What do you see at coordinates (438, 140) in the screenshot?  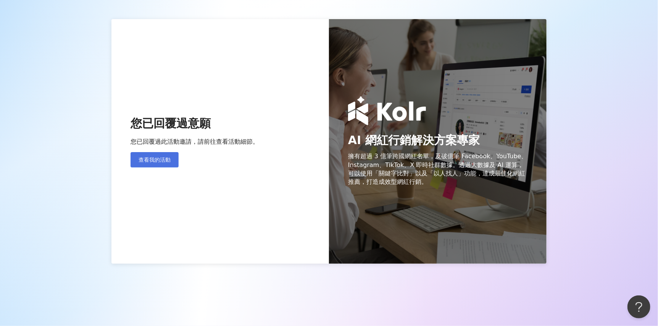 I see `span: AI 網紅行銷解決方案專家` at bounding box center [438, 140].